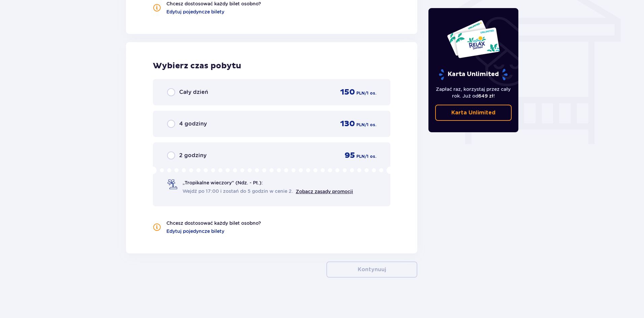  Describe the element at coordinates (474, 113) in the screenshot. I see `a: Karta Unlimited` at that location.